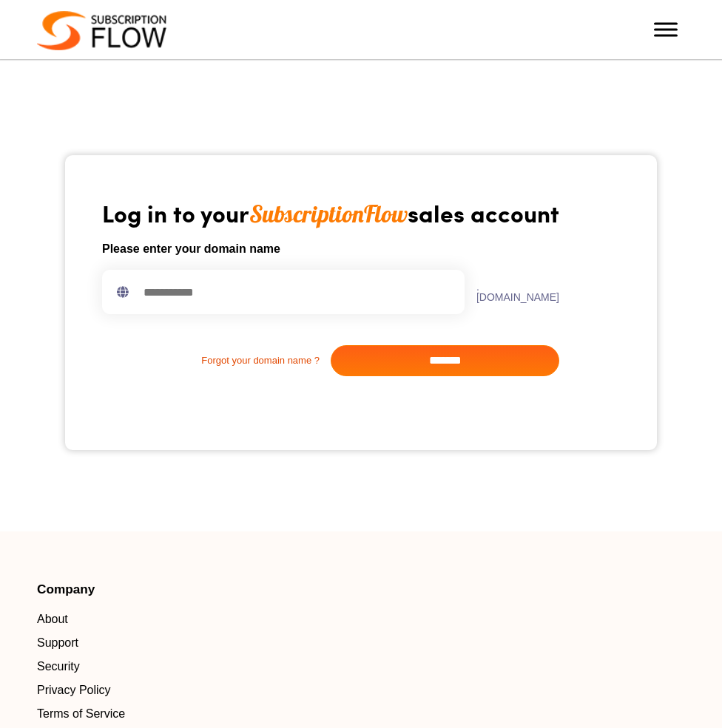  I want to click on a: Forgot your domain name ?, so click(216, 361).